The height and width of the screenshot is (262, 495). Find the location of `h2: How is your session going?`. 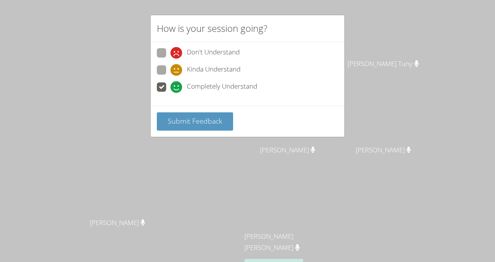

h2: How is your session going? is located at coordinates (212, 28).